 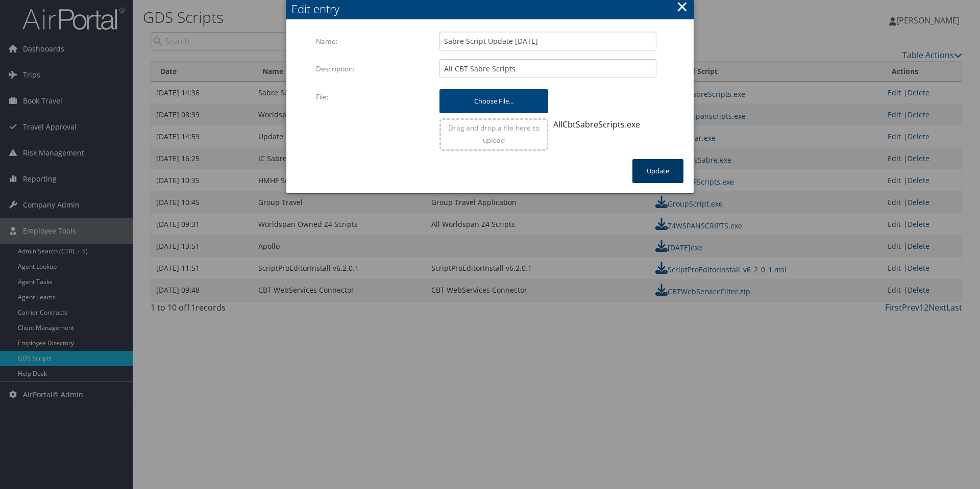 What do you see at coordinates (373, 97) in the screenshot?
I see `label: File:` at bounding box center [373, 97].